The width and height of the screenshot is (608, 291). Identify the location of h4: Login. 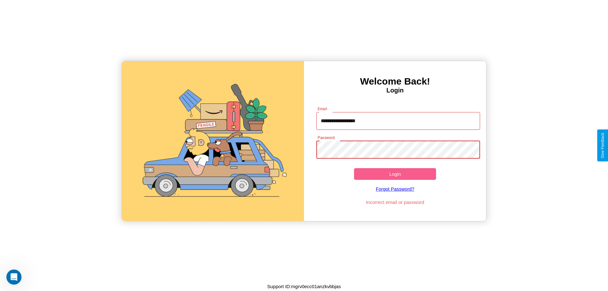
(395, 90).